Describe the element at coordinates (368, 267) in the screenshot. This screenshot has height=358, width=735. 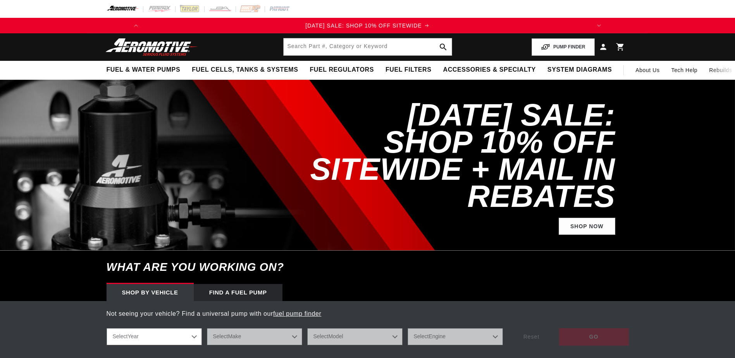
I see `h6: What are you working on?` at that location.